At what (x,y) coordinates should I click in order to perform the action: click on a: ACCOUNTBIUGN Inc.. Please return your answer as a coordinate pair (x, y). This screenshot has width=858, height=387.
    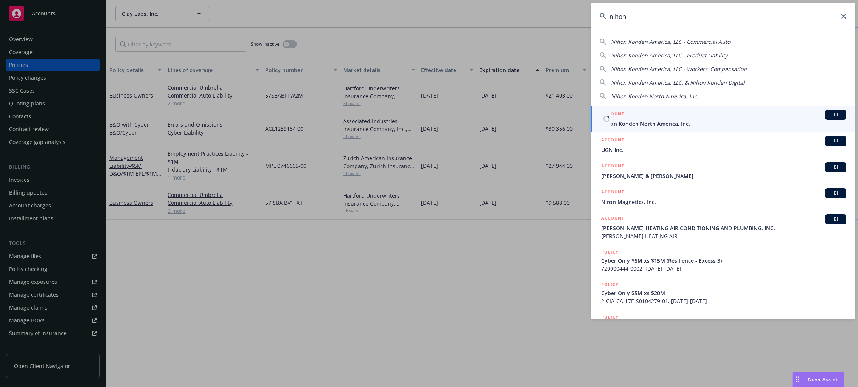
    Looking at the image, I should click on (723, 145).